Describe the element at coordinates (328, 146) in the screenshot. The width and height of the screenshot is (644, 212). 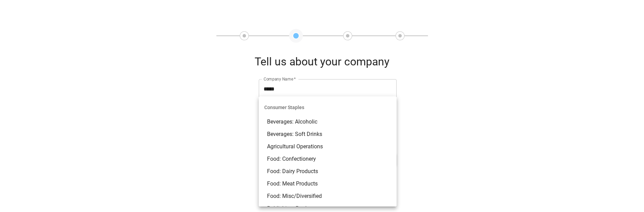
I see `li: Agricultural Operations` at that location.